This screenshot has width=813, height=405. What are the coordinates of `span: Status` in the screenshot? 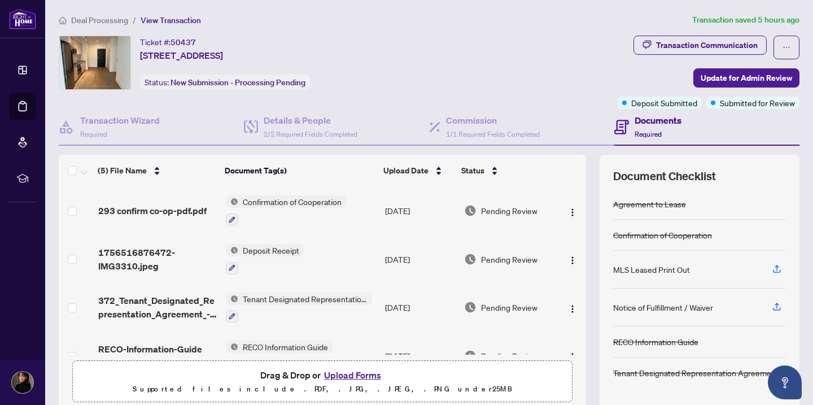 It's located at (472, 170).